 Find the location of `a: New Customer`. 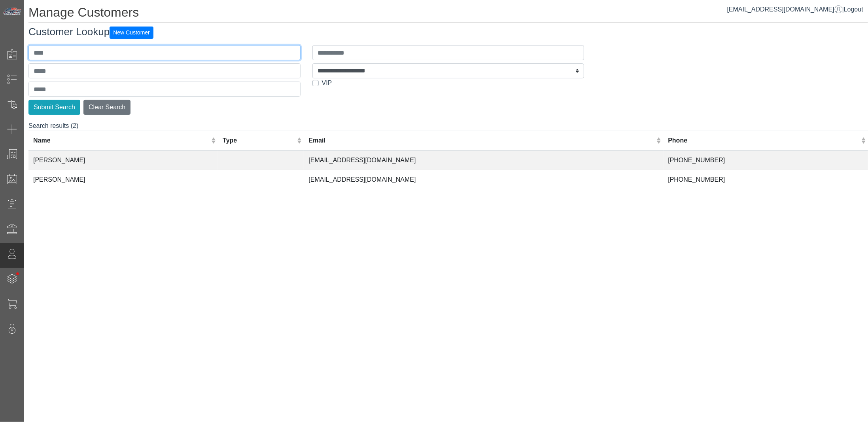

a: New Customer is located at coordinates (131, 31).